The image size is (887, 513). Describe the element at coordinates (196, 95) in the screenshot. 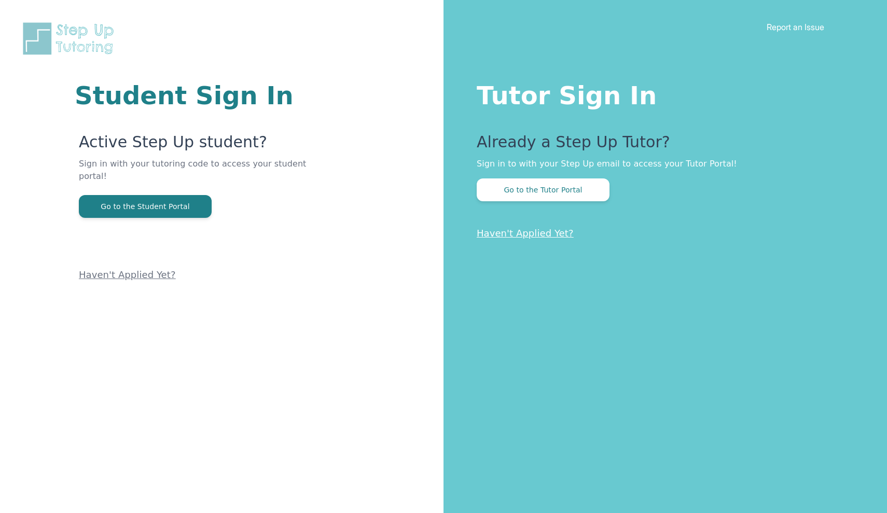

I see `h1: Student Sign In` at that location.